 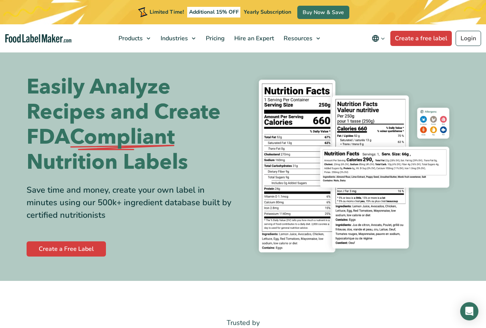 What do you see at coordinates (468, 38) in the screenshot?
I see `a: Login` at bounding box center [468, 38].